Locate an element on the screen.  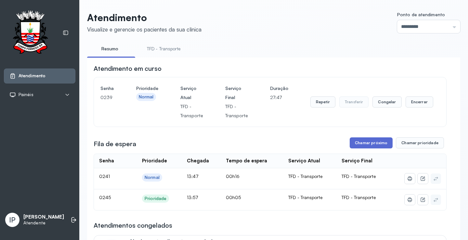
h4: Duração is located at coordinates (279, 88).